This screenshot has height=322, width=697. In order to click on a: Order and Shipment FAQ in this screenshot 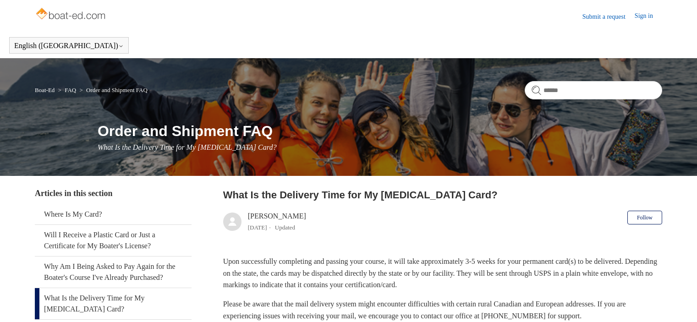, I will do `click(117, 90)`.